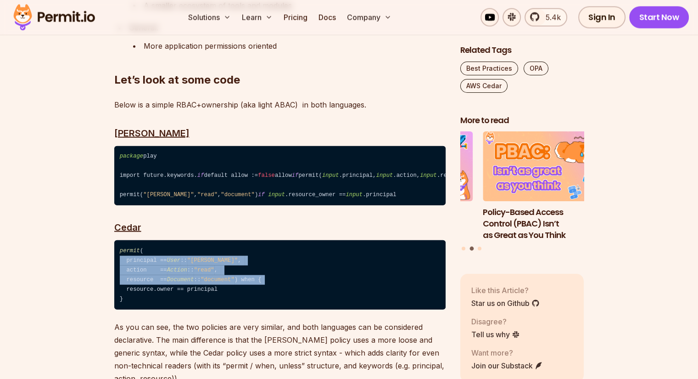  What do you see at coordinates (177, 270) in the screenshot?
I see `span: Action` at bounding box center [177, 270].